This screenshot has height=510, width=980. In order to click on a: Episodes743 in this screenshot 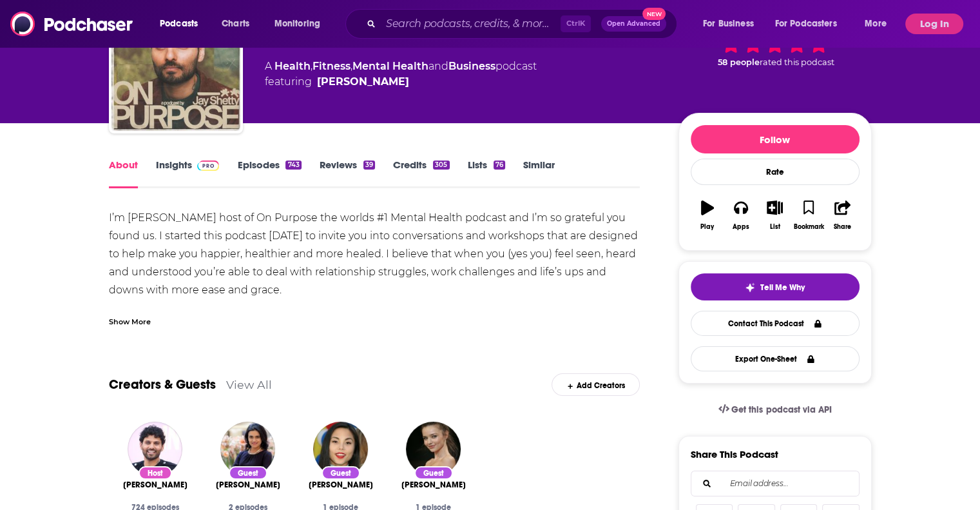, I will do `click(269, 173)`.